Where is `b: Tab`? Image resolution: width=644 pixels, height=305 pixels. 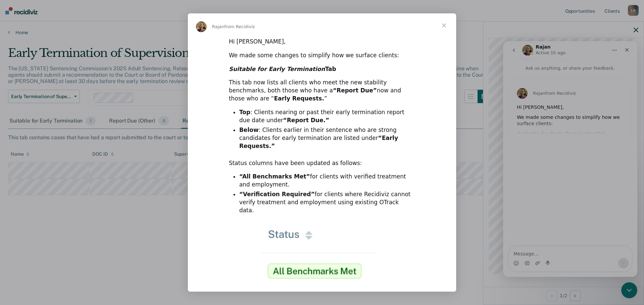 b: Tab is located at coordinates (283, 69).